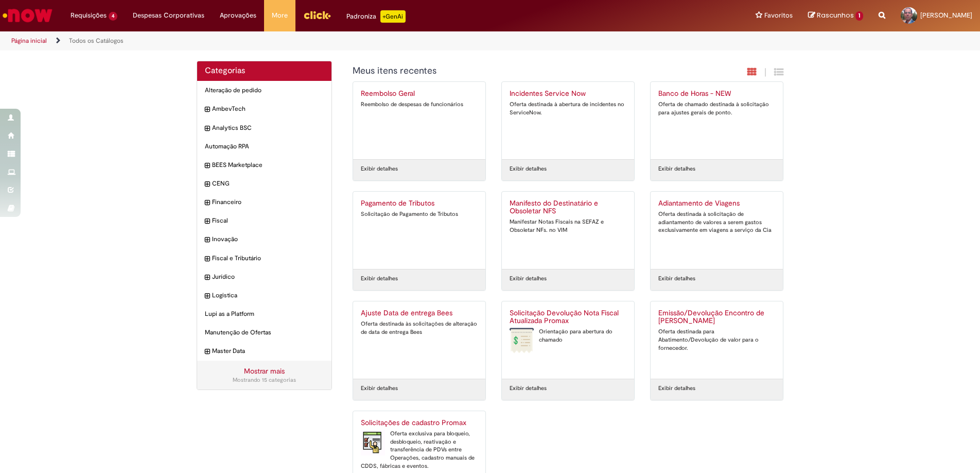 This screenshot has height=473, width=980. I want to click on h2: Solicitação Devolução Nota Fiscal Atualizada Promax, so click(568, 317).